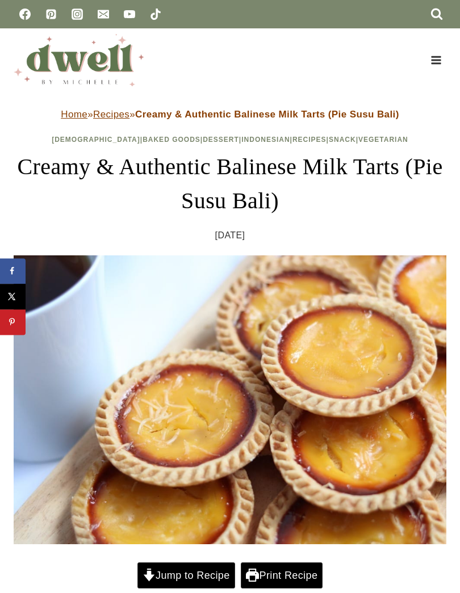 The height and width of the screenshot is (593, 460). What do you see at coordinates (383, 140) in the screenshot?
I see `a: Vegetarian` at bounding box center [383, 140].